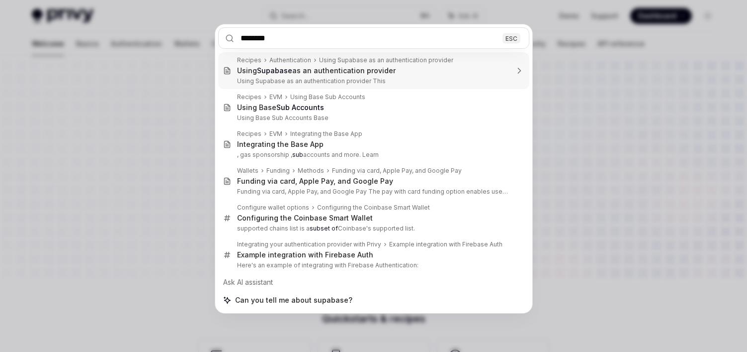 The width and height of the screenshot is (747, 352). I want to click on b: sub, so click(298, 154).